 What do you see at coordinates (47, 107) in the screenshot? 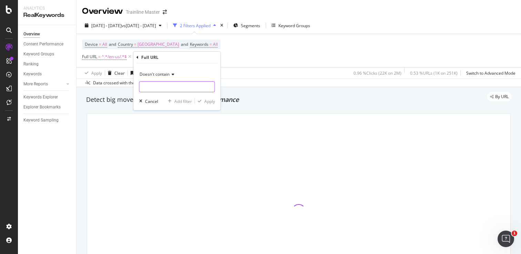
I see `a: Explorer Bookmarks` at bounding box center [47, 107].